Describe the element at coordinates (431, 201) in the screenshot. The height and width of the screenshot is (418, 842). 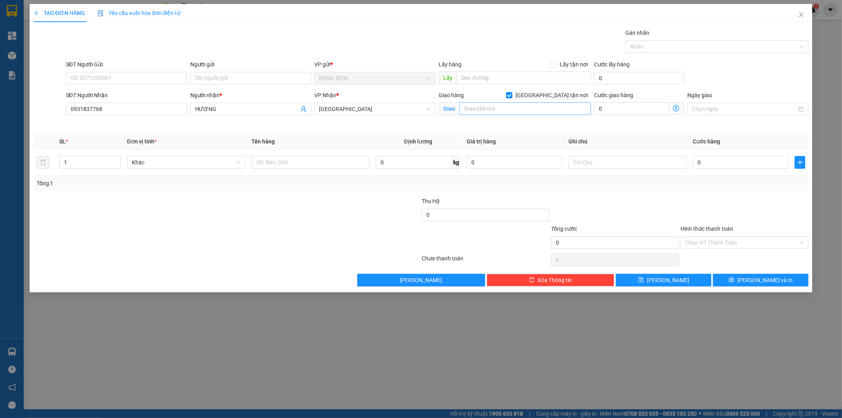
I see `span: Thu Hộ` at that location.